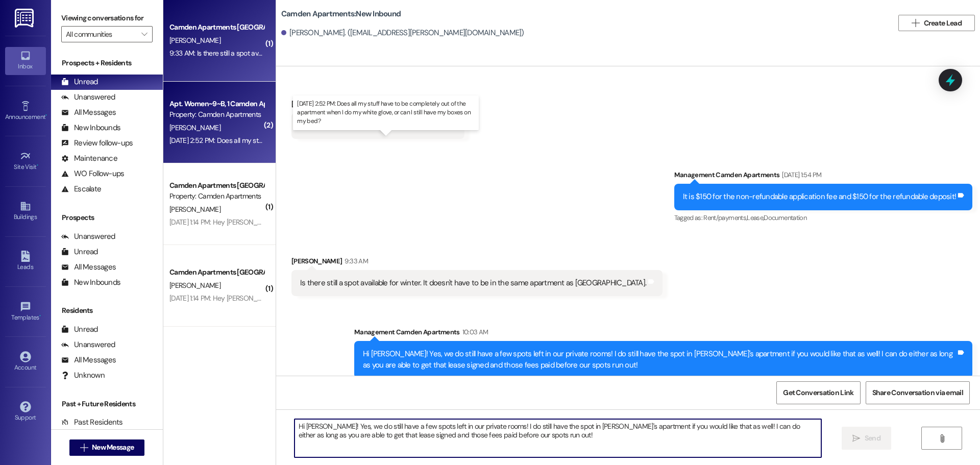 The height and width of the screenshot is (465, 980). What do you see at coordinates (26, 261) in the screenshot?
I see `a: Leads` at bounding box center [26, 261].